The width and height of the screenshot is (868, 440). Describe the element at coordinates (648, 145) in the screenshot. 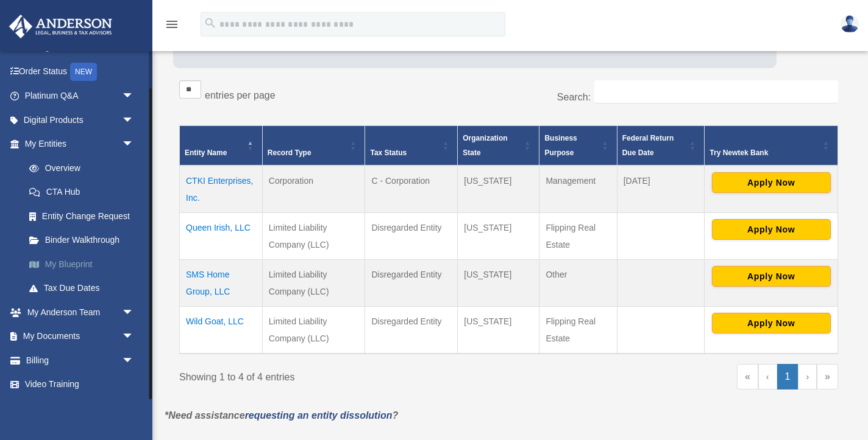

I see `span: Federal Return Due Date` at that location.